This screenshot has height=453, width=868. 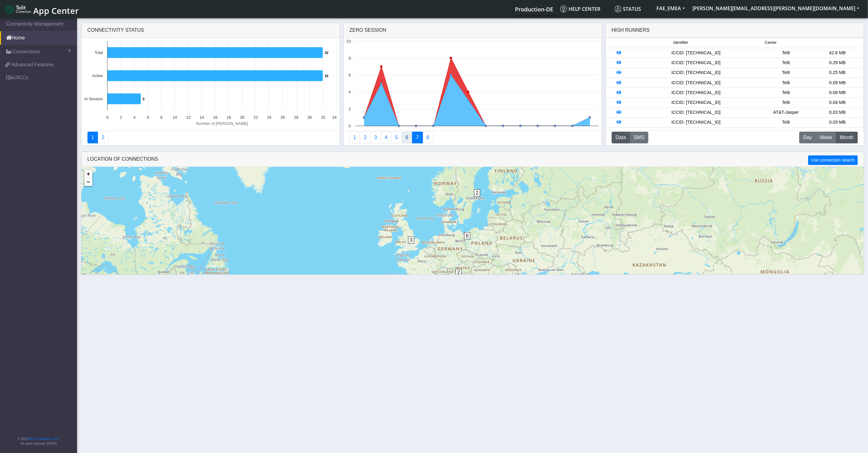 I want to click on span: Day, so click(x=808, y=138).